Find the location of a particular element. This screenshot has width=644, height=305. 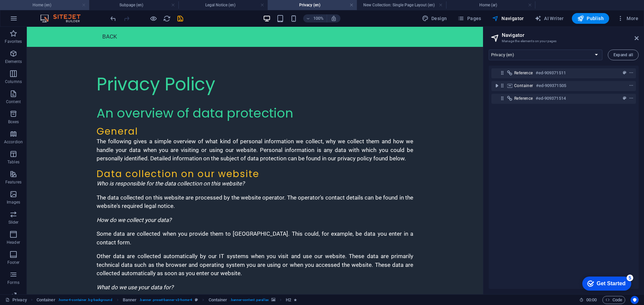

h4: Legal Notice (en) is located at coordinates (223, 5).